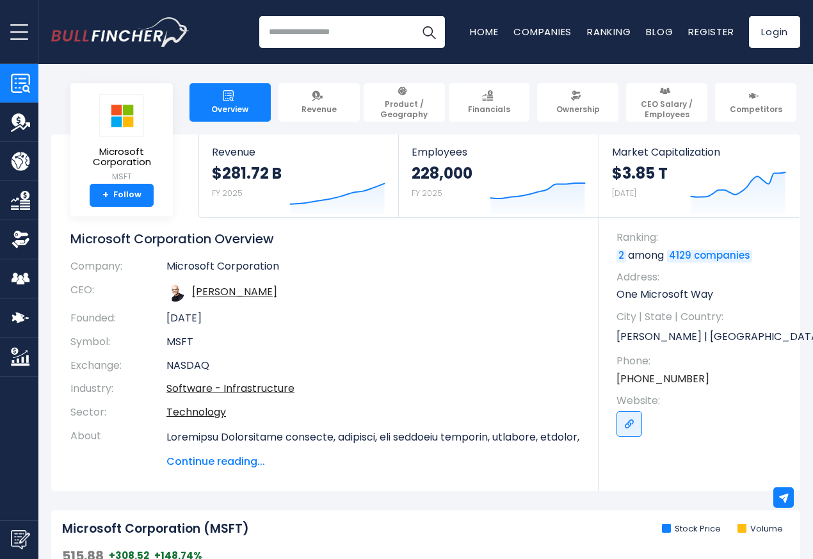 This screenshot has width=813, height=559. What do you see at coordinates (118, 366) in the screenshot?
I see `th: Exchange:` at bounding box center [118, 366].